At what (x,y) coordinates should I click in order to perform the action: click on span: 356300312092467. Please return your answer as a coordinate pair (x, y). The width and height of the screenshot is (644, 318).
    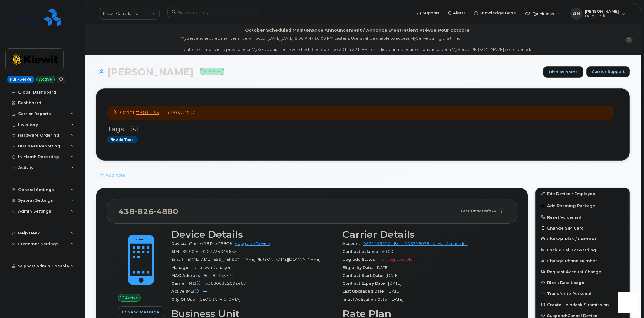
    Looking at the image, I should click on (226, 283).